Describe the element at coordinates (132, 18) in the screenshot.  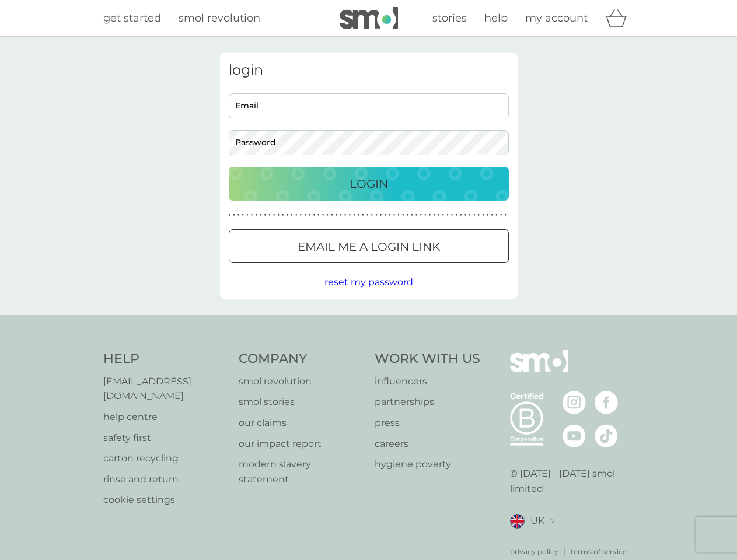
I see `span: get started` at that location.